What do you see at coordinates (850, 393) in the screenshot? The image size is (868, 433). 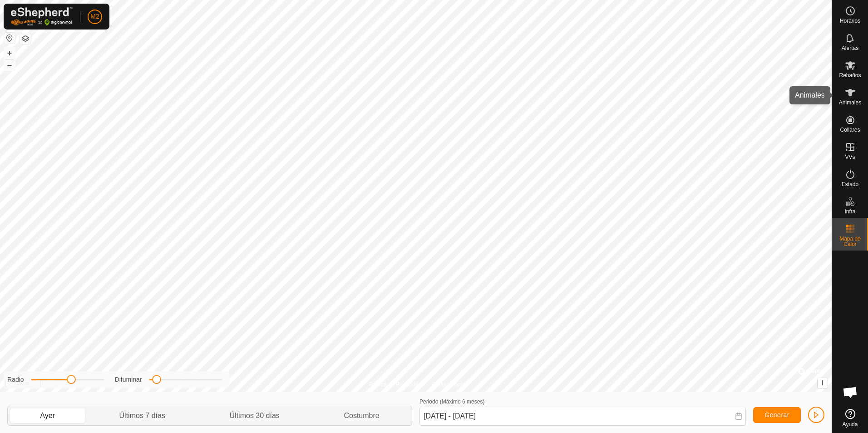 I see `a: Chat abierto` at bounding box center [850, 393].